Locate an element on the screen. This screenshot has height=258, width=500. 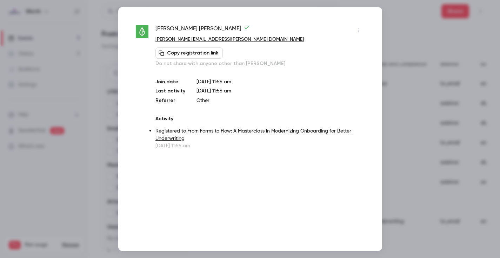
p: Other is located at coordinates (280, 100).